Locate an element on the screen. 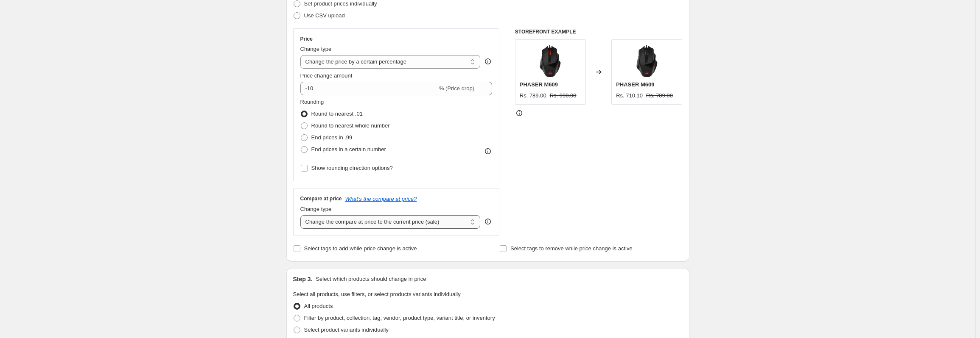 The width and height of the screenshot is (980, 338). h2: Step 3. is located at coordinates (303, 280).